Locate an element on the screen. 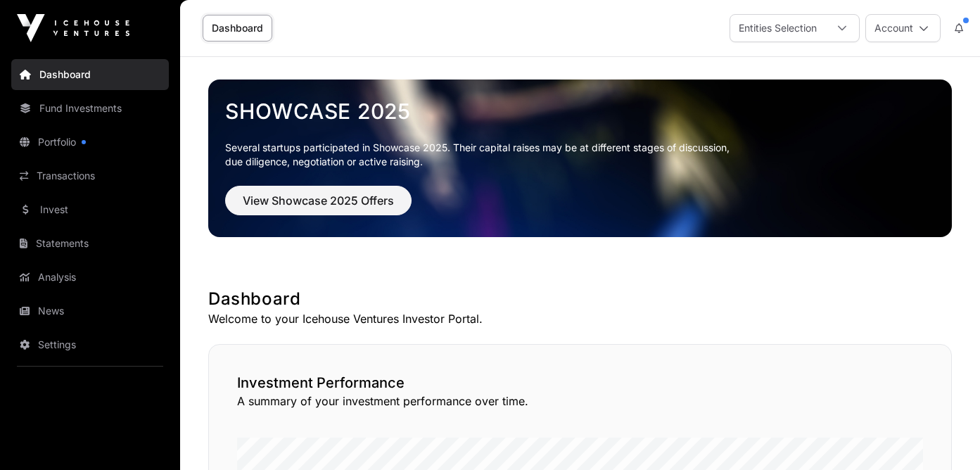 The width and height of the screenshot is (980, 470). p: Several startups participated in Showcase 2025. Their capital raises may be at different stages o... is located at coordinates (579, 155).